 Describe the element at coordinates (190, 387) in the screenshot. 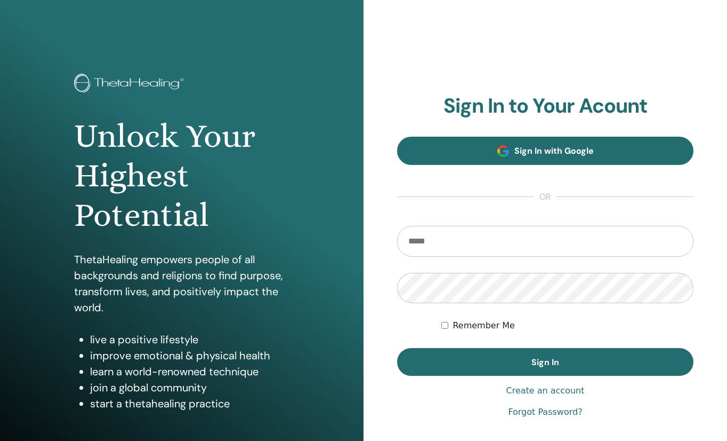

I see `li: join a global community` at that location.